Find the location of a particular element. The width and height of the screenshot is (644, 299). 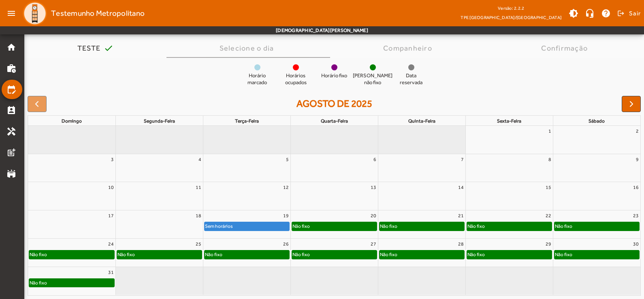

td: 12 de agosto de 2025 is located at coordinates (247, 196).